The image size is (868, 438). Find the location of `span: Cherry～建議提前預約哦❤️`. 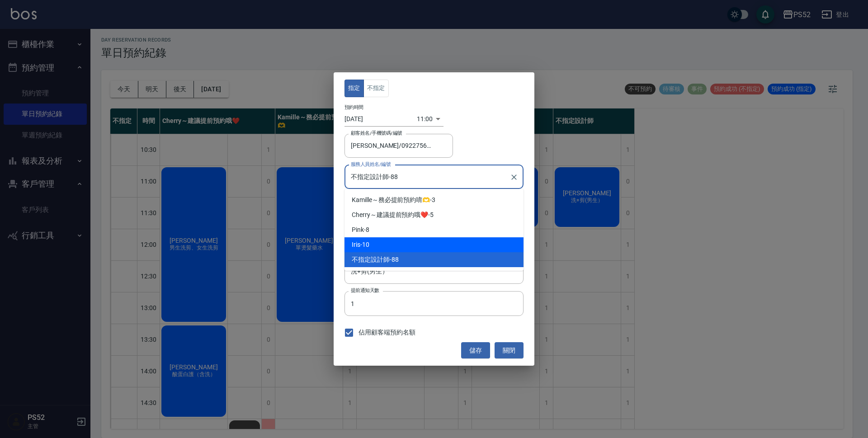

span: Cherry～建議提前預約哦❤️ is located at coordinates (390, 214).